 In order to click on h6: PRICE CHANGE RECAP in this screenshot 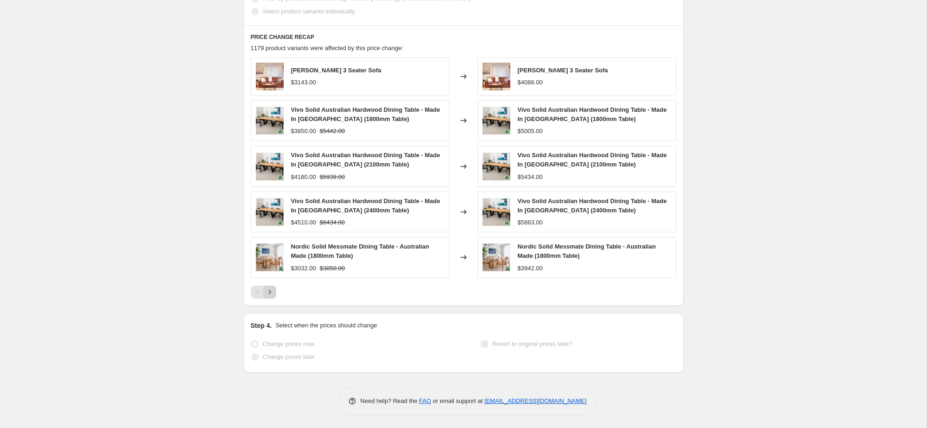, I will do `click(463, 37)`.